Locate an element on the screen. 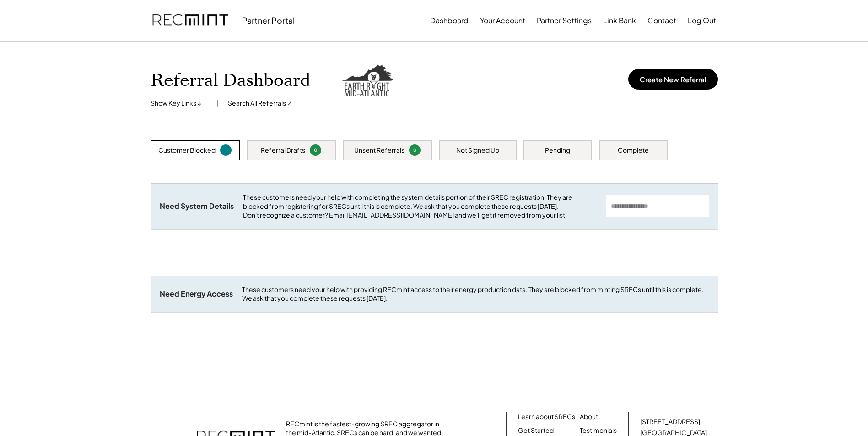 The image size is (868, 436). div: Not Signed Up is located at coordinates (478, 150).